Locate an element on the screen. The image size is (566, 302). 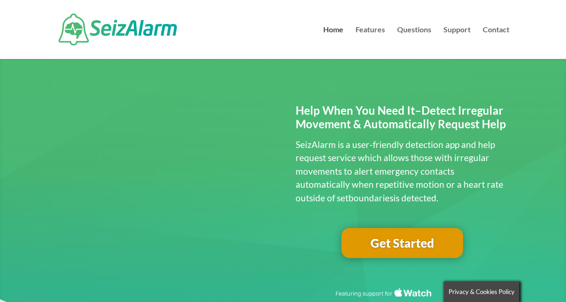
a: Support is located at coordinates (457, 43).